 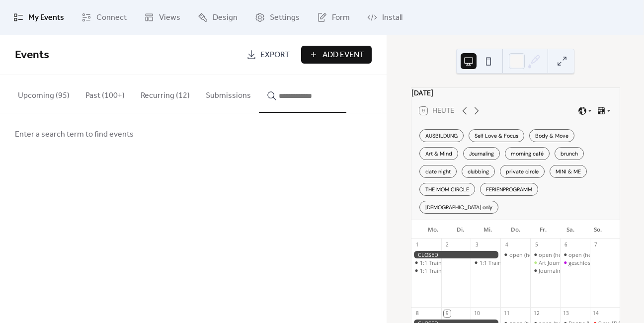 I want to click on a: Add Event, so click(x=337, y=55).